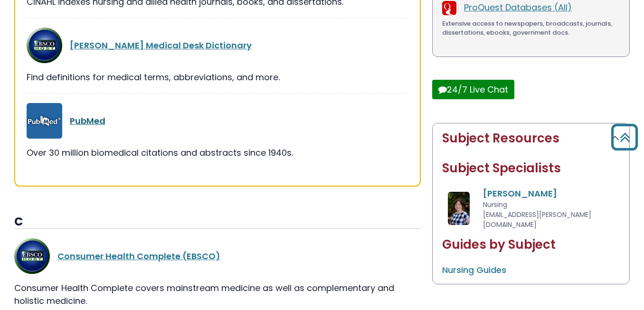 This screenshot has width=644, height=310. Describe the element at coordinates (138, 256) in the screenshot. I see `a: Consumer Health Complete (EBSCO)` at that location.